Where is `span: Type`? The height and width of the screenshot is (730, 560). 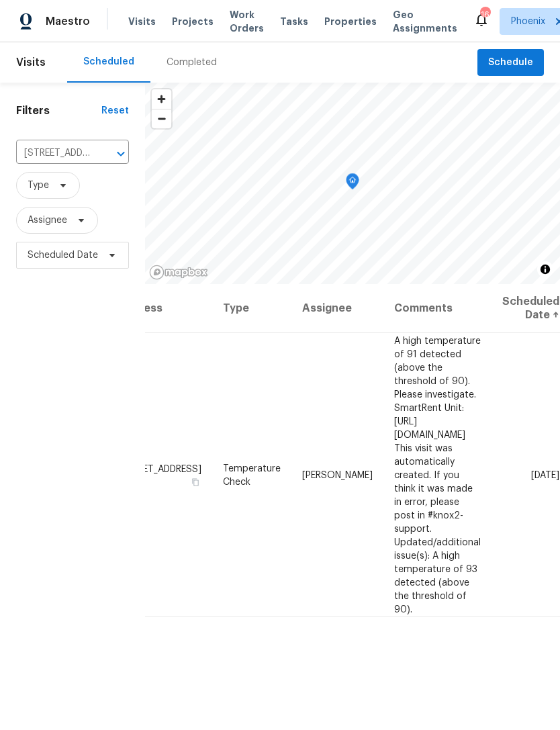 span: Type is located at coordinates (38, 185).